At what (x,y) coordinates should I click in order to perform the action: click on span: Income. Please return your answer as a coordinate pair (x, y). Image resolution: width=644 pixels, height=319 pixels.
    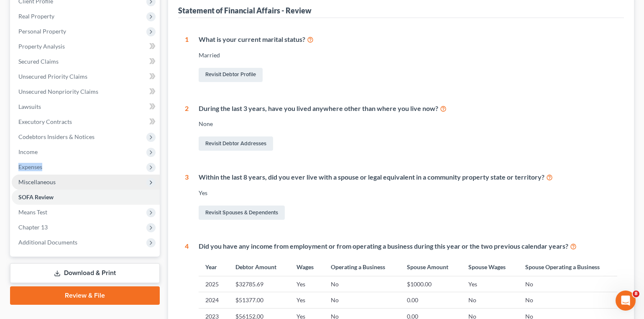
    Looking at the image, I should click on (28, 152).